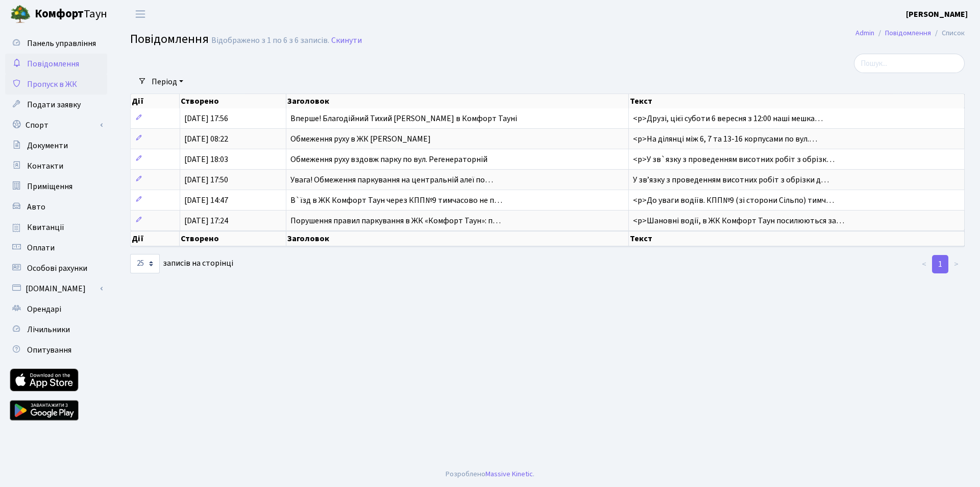 The height and width of the screenshot is (487, 980). Describe the element at coordinates (53, 105) in the screenshot. I see `span: Подати заявку` at that location.